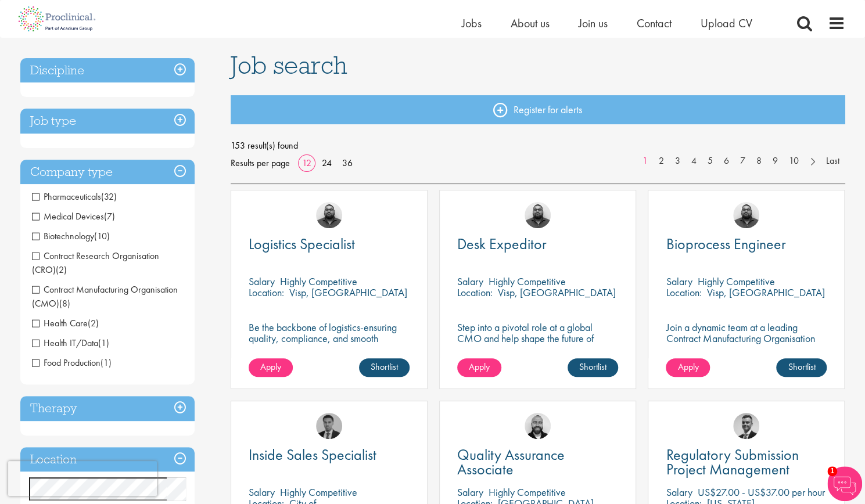 The height and width of the screenshot is (504, 865). I want to click on a: Logistics Specialist, so click(329, 244).